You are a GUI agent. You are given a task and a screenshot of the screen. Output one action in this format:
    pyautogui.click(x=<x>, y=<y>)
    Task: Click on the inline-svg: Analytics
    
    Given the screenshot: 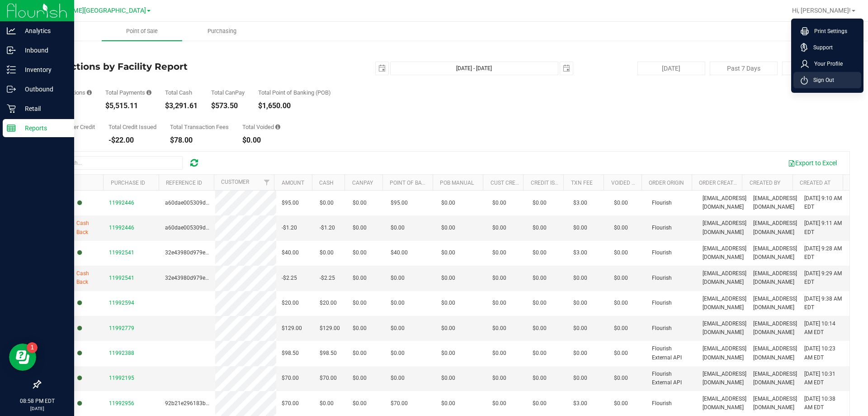 What is the action you would take?
    pyautogui.click(x=11, y=31)
    